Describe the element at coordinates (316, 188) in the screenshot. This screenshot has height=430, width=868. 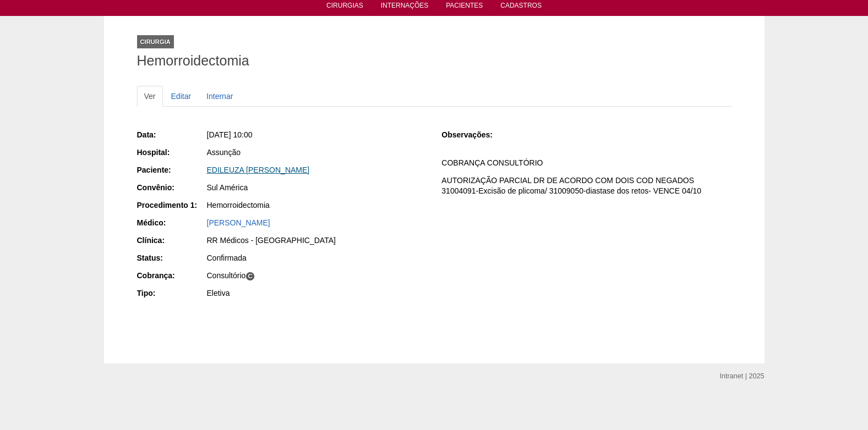
I see `div: Sul América` at that location.